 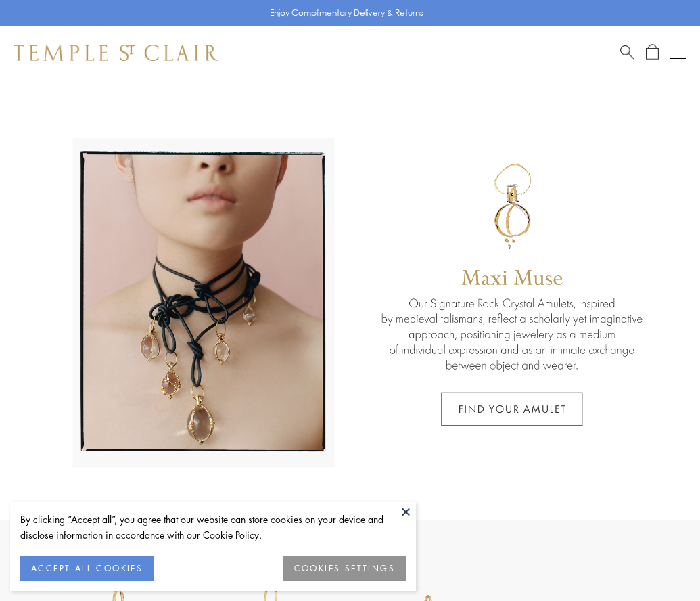 What do you see at coordinates (627, 52) in the screenshot?
I see `a: Search` at bounding box center [627, 52].